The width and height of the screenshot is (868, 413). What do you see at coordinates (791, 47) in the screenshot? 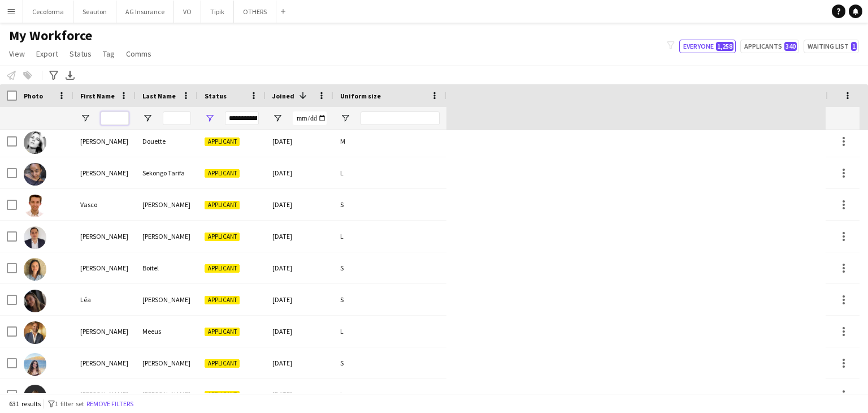
I see `span: 340` at bounding box center [791, 47].